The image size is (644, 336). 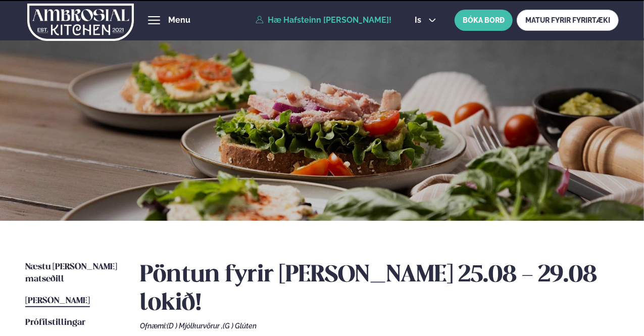 What do you see at coordinates (483, 20) in the screenshot?
I see `button: BÓKA BORÐ` at bounding box center [483, 20].